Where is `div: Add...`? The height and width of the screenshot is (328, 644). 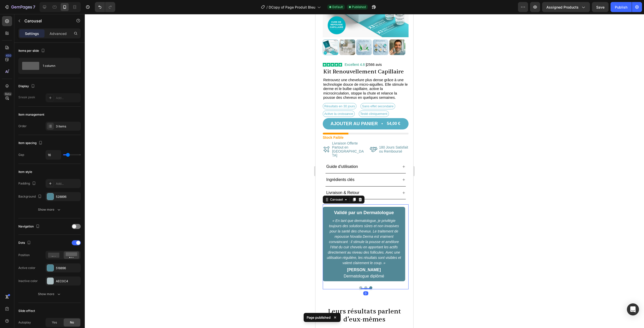
div: Add... is located at coordinates (68, 184).